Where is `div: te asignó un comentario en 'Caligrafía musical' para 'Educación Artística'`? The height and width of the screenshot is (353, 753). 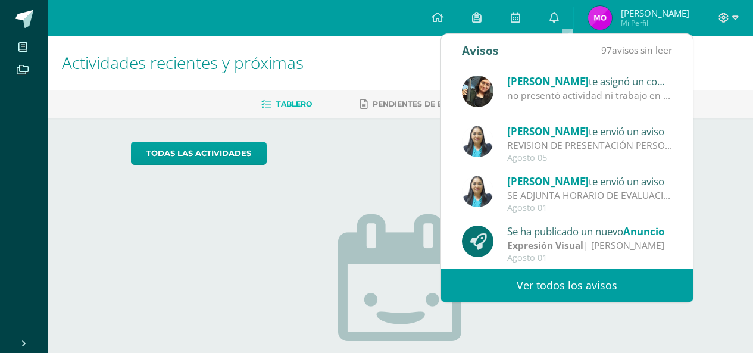 div: te asignó un comentario en 'Caligrafía musical' para 'Educación Artística' is located at coordinates (590, 81).